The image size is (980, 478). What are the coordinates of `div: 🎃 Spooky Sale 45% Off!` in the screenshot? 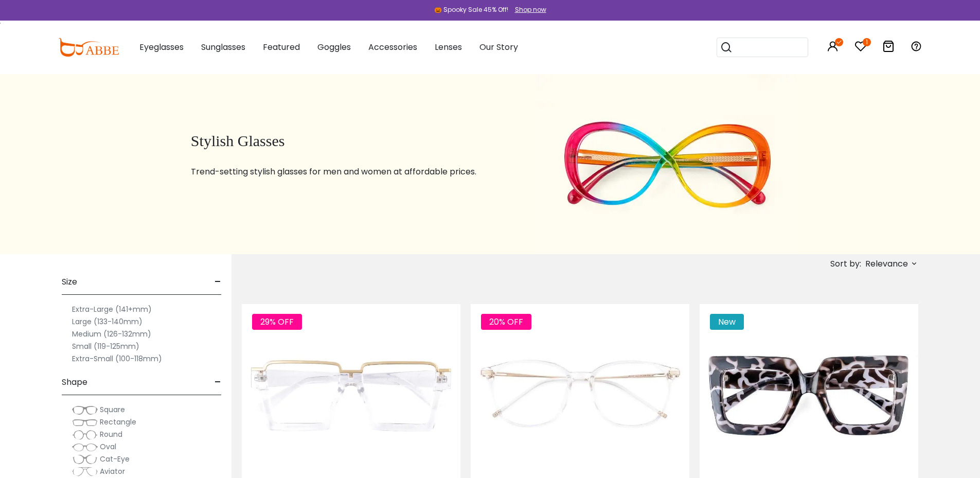 It's located at (471, 10).